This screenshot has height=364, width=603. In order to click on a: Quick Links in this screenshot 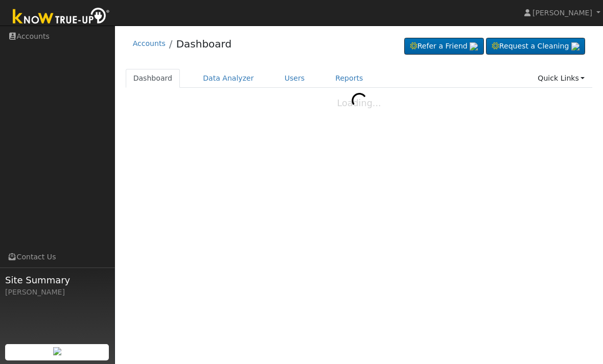, I will do `click(561, 78)`.